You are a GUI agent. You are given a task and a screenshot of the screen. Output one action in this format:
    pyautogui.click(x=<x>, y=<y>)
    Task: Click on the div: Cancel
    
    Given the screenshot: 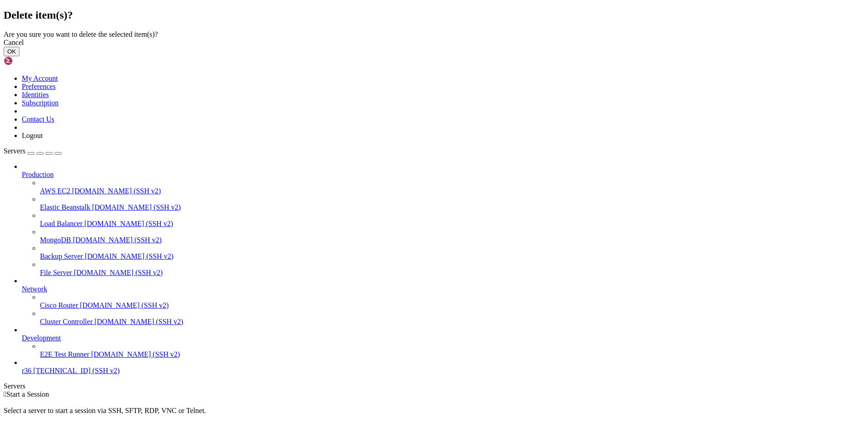 What is the action you would take?
    pyautogui.click(x=434, y=43)
    